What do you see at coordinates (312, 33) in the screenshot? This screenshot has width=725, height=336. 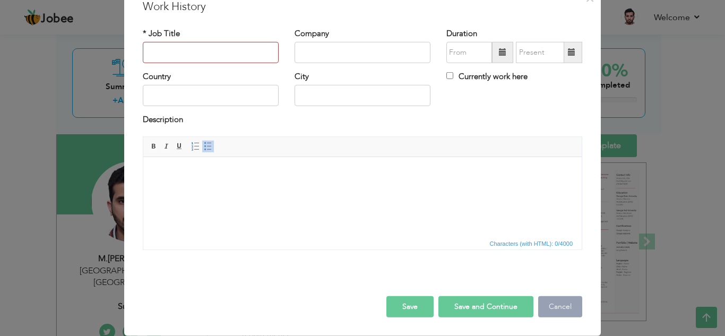 I see `label: Company` at bounding box center [312, 33].